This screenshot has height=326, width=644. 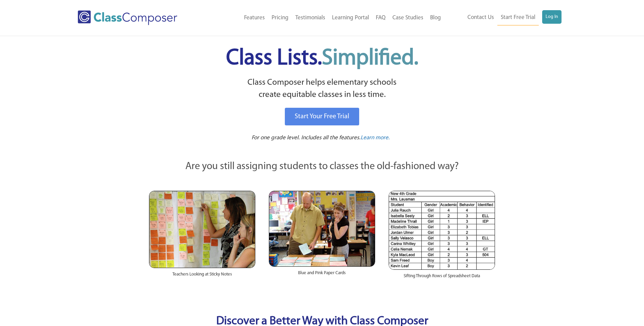 I want to click on a: Testimonials, so click(x=310, y=18).